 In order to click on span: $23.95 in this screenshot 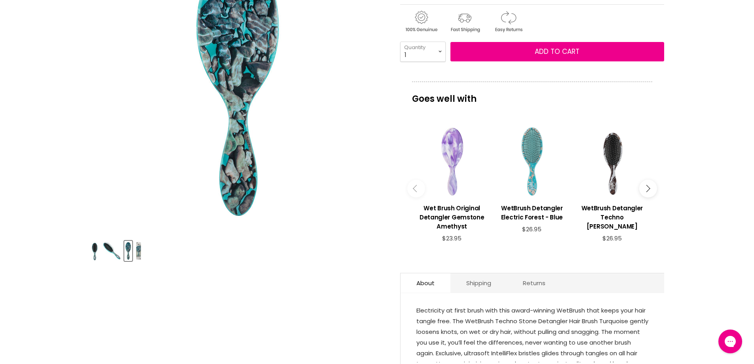, I will do `click(452, 238)`.